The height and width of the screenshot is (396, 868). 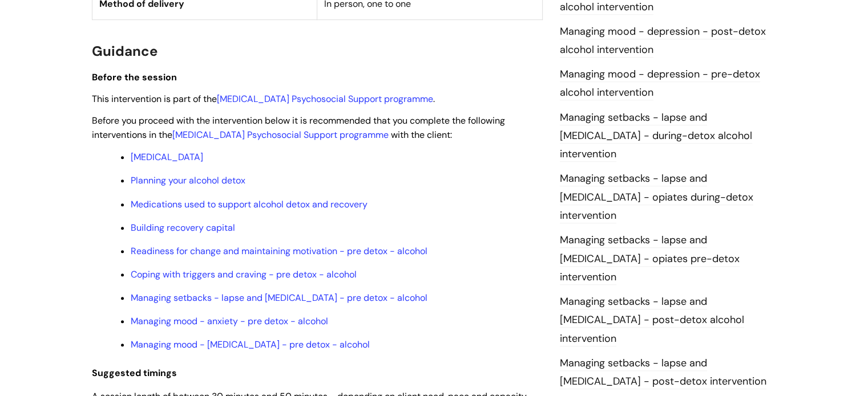 What do you see at coordinates (660, 84) in the screenshot?
I see `a: Managing mood - depression - pre-detox alcohol intervention` at bounding box center [660, 84].